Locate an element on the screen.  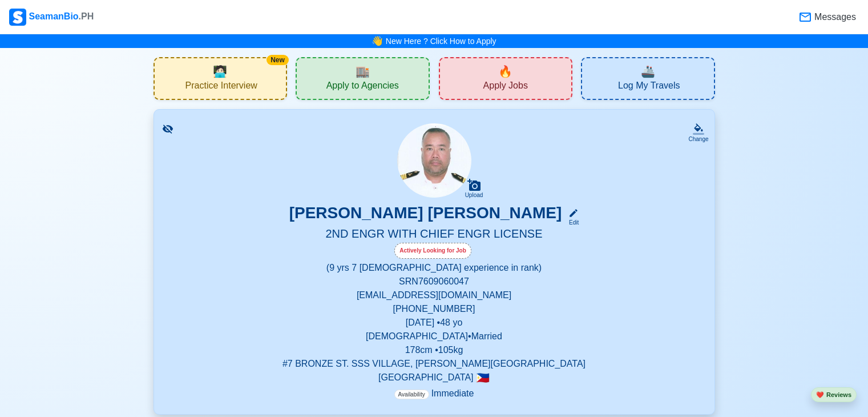
span: .PH is located at coordinates (86, 16).